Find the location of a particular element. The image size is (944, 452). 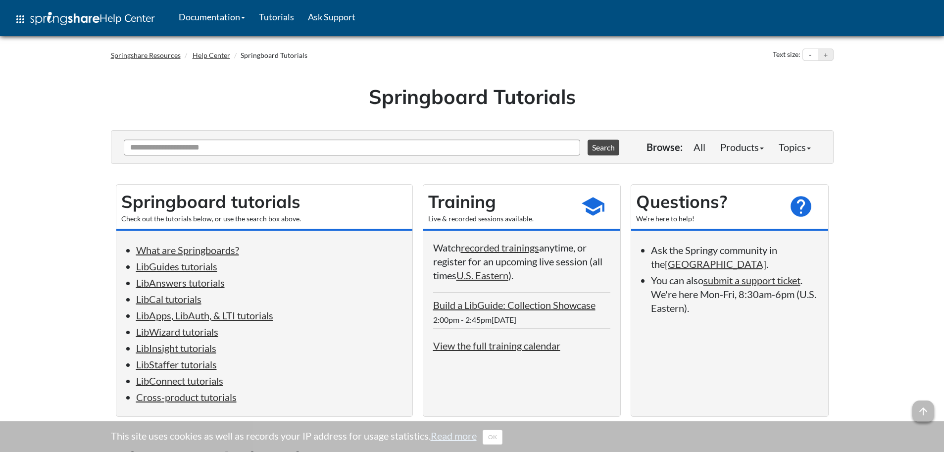

button: Decrease text size is located at coordinates (810, 55).